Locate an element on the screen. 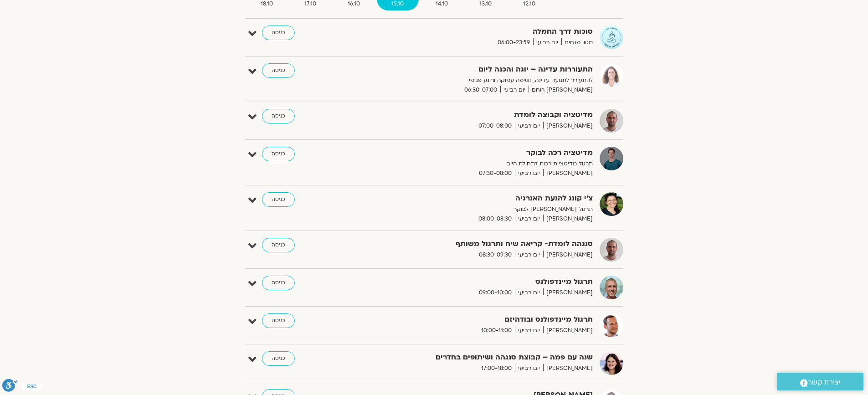 Image resolution: width=868 pixels, height=395 pixels. strong: שנה עם פמה – קבוצת סנגהה ושיתופים בחדרים is located at coordinates (481, 357).